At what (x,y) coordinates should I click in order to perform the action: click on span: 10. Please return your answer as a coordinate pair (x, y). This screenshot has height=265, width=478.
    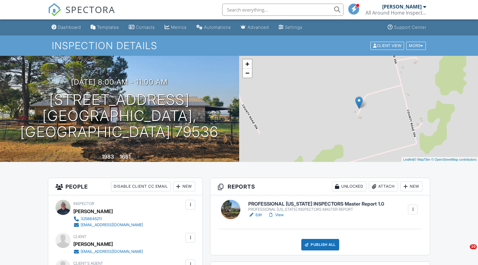
    Looking at the image, I should click on (473, 247).